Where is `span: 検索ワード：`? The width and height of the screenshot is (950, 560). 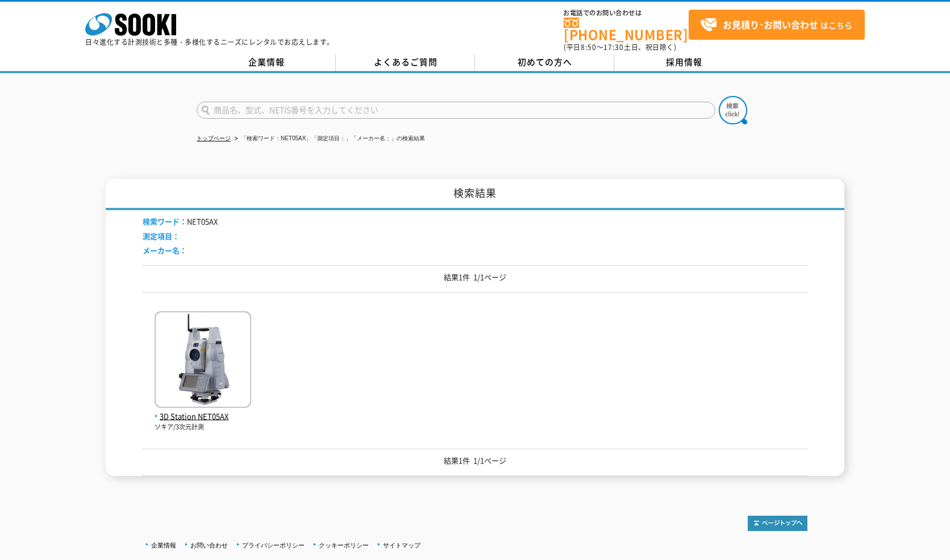
span: 検索ワード： is located at coordinates (164, 221).